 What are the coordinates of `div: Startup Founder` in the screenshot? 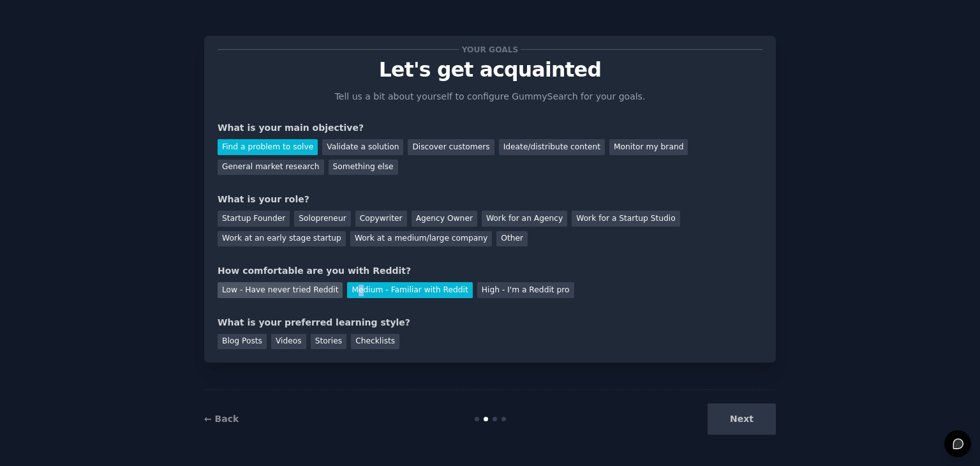 It's located at (253, 218).